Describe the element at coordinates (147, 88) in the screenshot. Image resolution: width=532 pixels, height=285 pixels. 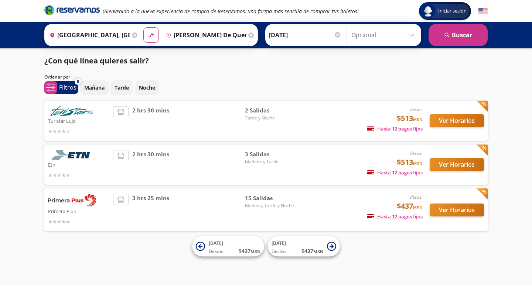
I see `button: Noche` at that location.